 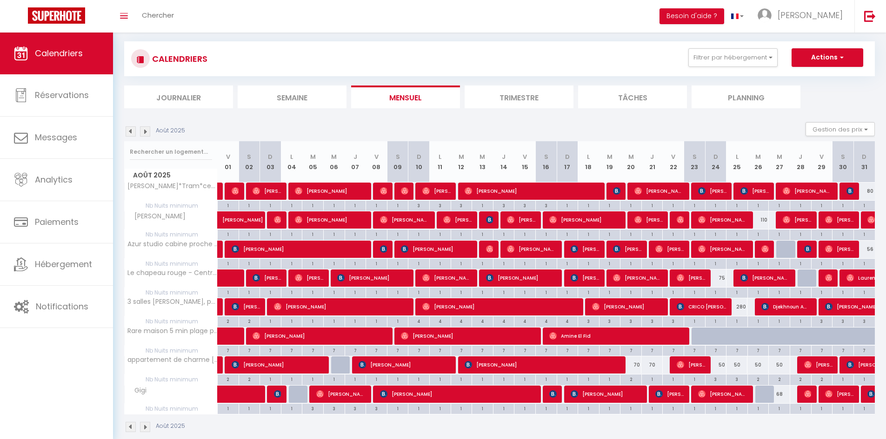 What do you see at coordinates (567, 162) in the screenshot?
I see `th: 17` at bounding box center [567, 162].